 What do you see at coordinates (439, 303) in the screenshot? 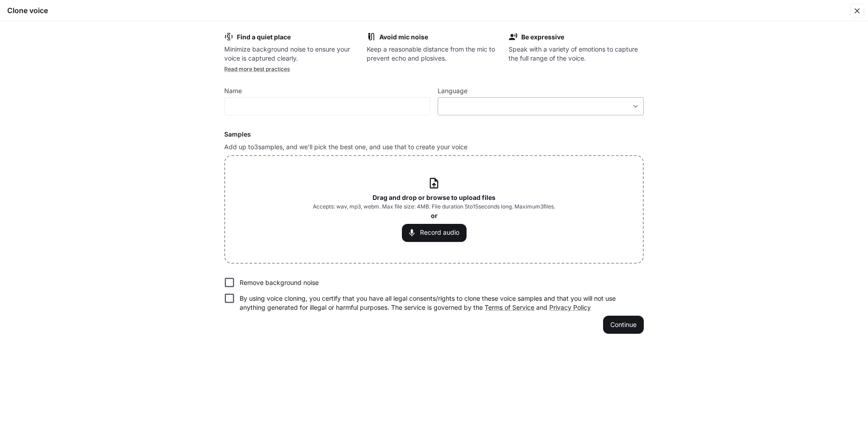
I see `p: By using voice cloning, you certify that you have all legal consents/rights to clone these voice ...` at bounding box center [439, 303].